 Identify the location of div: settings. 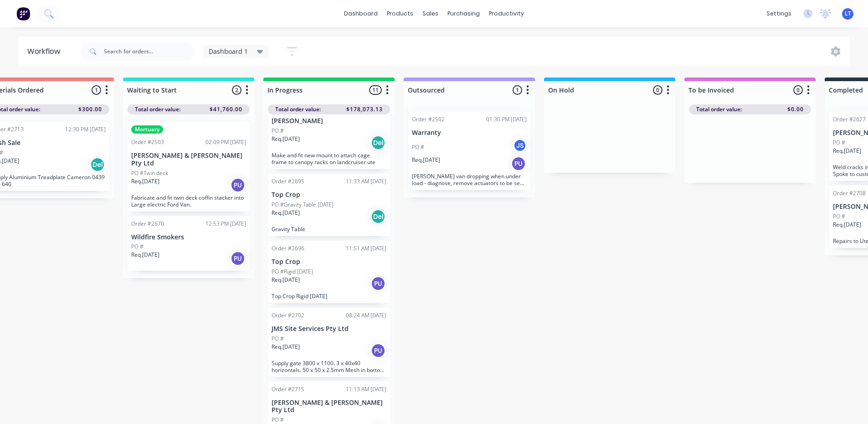
(779, 14).